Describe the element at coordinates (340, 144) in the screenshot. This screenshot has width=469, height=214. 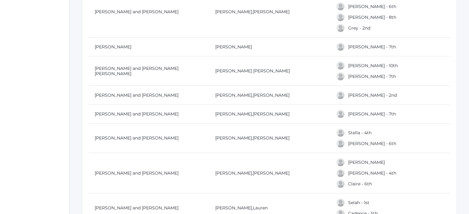
I see `div: Lena Weiland` at that location.